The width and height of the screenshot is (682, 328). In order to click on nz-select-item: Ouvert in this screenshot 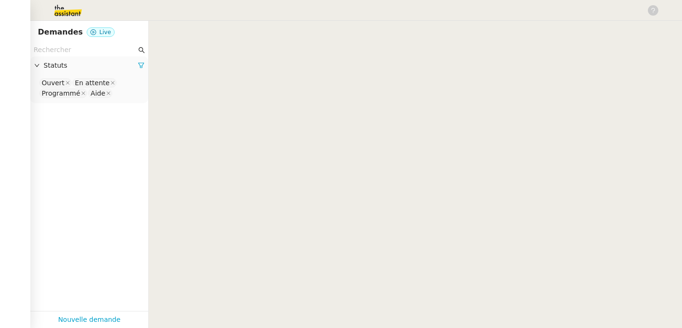, I will do `click(55, 83)`.